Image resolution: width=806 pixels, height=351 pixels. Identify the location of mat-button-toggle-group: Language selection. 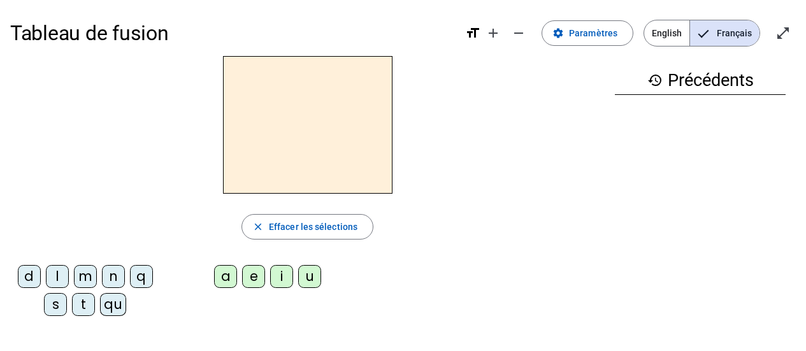
(701, 33).